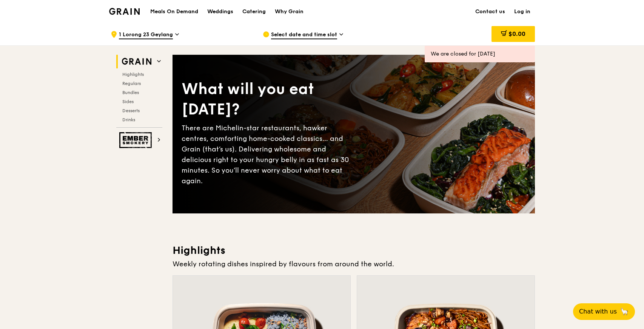 Image resolution: width=644 pixels, height=329 pixels. What do you see at coordinates (598, 312) in the screenshot?
I see `span: Chat with us` at bounding box center [598, 312].